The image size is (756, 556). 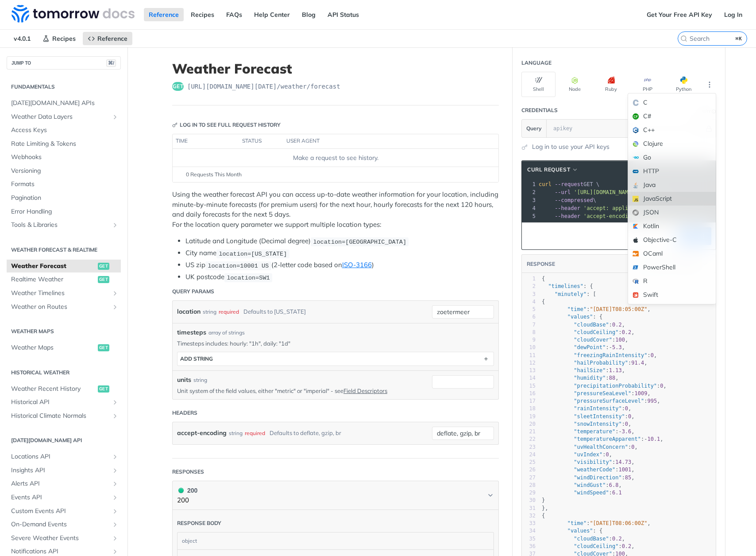 What do you see at coordinates (64, 279) in the screenshot?
I see `a: Realtime Weatherget` at bounding box center [64, 279].